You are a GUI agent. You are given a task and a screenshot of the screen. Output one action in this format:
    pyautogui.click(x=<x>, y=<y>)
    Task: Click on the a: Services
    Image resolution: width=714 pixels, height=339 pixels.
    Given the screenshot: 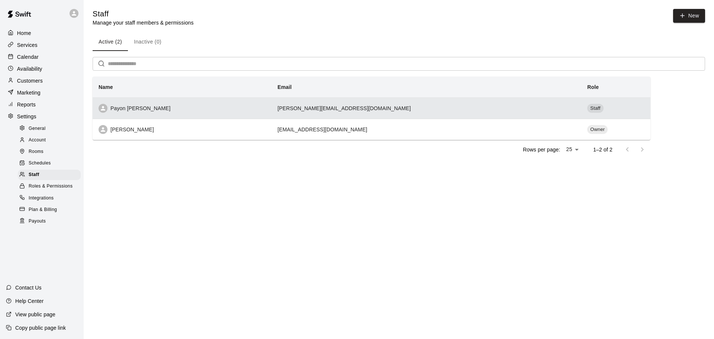 What is the action you would take?
    pyautogui.click(x=42, y=45)
    